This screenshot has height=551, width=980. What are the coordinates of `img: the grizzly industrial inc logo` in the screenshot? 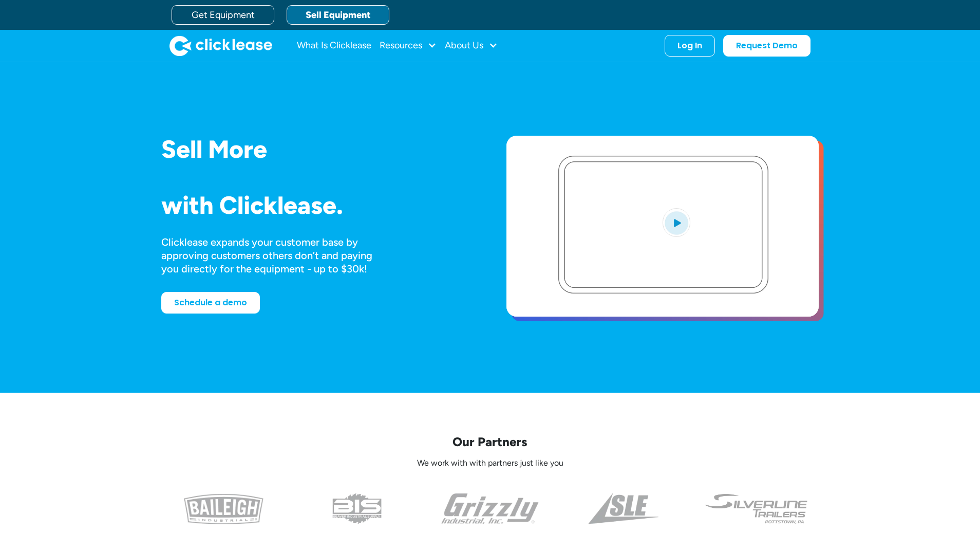 It's located at (490, 508).